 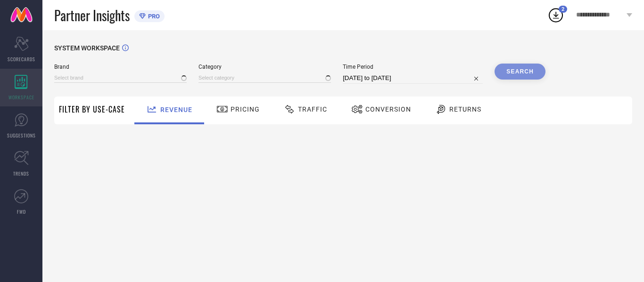 I want to click on span: Category, so click(x=265, y=67).